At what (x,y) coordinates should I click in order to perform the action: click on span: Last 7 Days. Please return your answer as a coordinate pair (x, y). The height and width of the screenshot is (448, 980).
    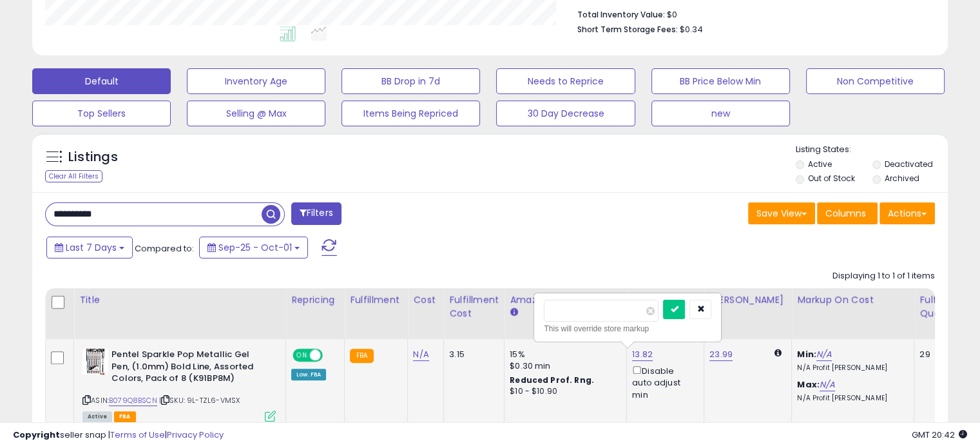
    Looking at the image, I should click on (91, 248).